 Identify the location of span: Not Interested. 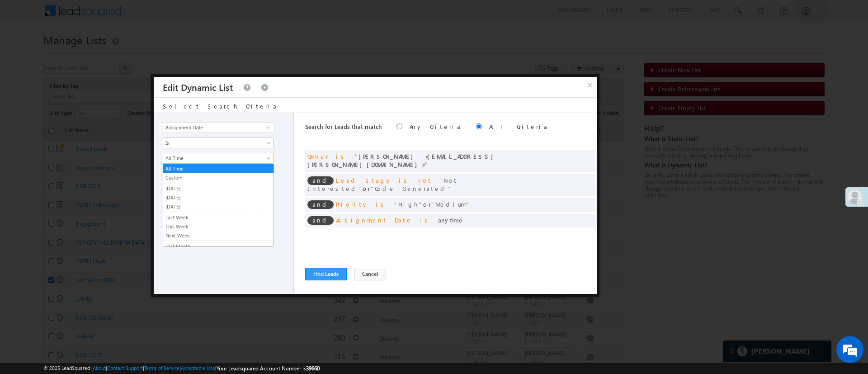
(382, 184).